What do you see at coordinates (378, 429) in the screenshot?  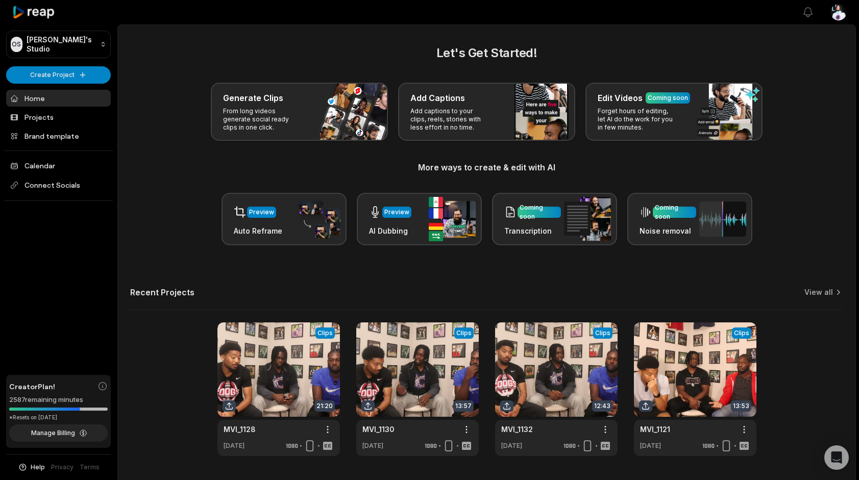 I see `a: MVI_1130` at bounding box center [378, 429].